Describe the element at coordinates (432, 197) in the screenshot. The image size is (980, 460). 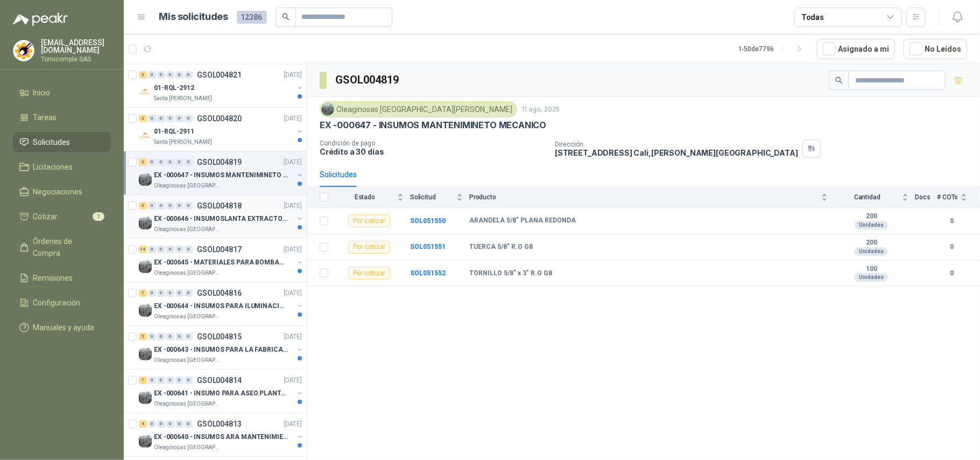
I see `span: Solicitud` at that location.